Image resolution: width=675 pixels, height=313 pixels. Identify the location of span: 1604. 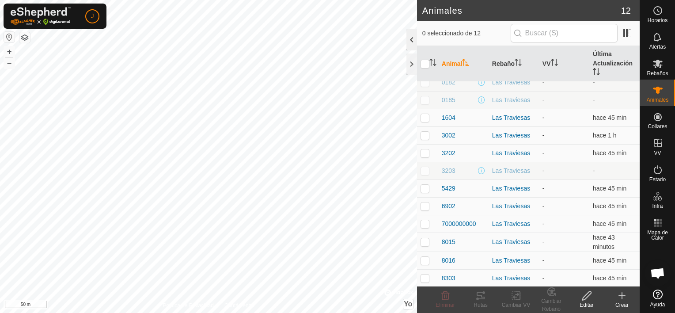
(448, 117).